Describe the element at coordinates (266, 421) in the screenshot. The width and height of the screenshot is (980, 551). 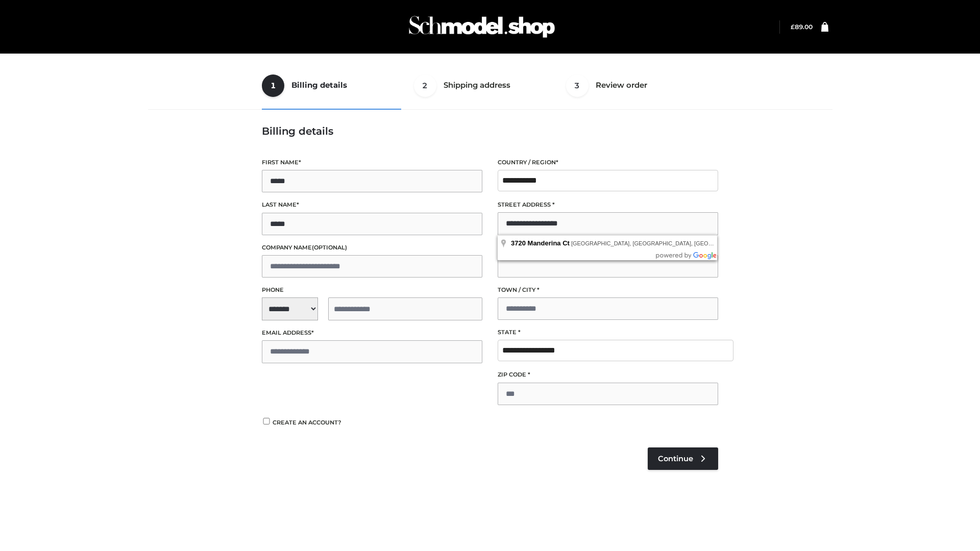
I see `input: Create an account?` at that location.